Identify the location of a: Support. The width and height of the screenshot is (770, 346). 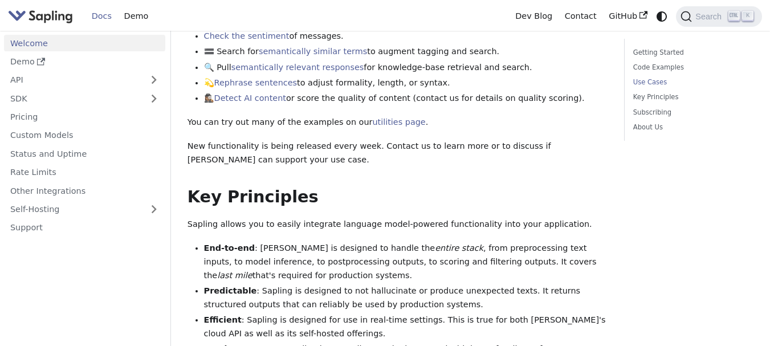
(84, 227).